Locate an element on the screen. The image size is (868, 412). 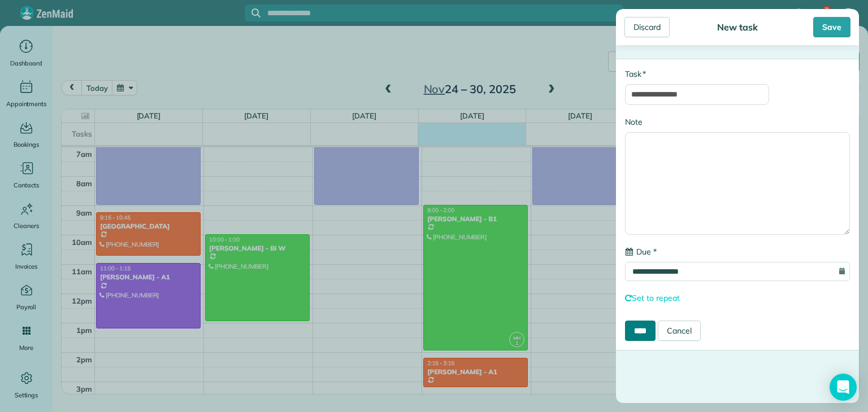
label: Due is located at coordinates (641, 252).